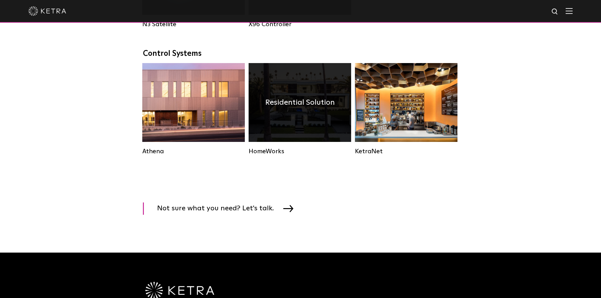  I want to click on h4: Residential Solution, so click(300, 103).